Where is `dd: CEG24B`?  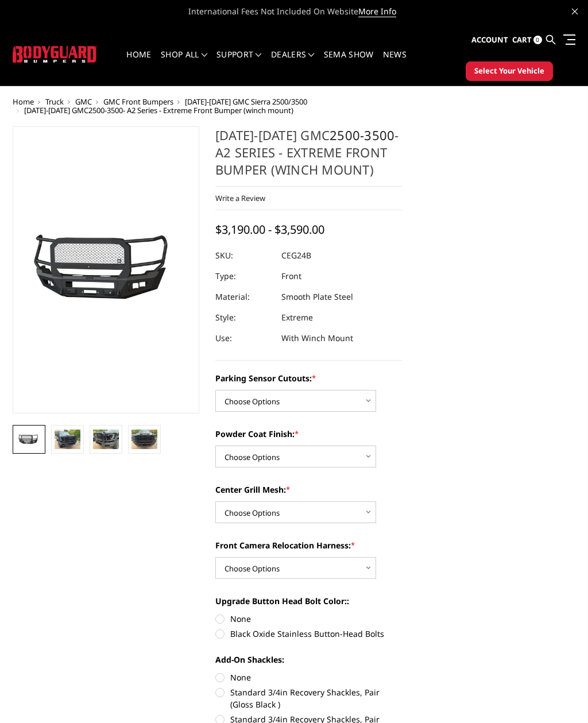 dd: CEG24B is located at coordinates (297, 256).